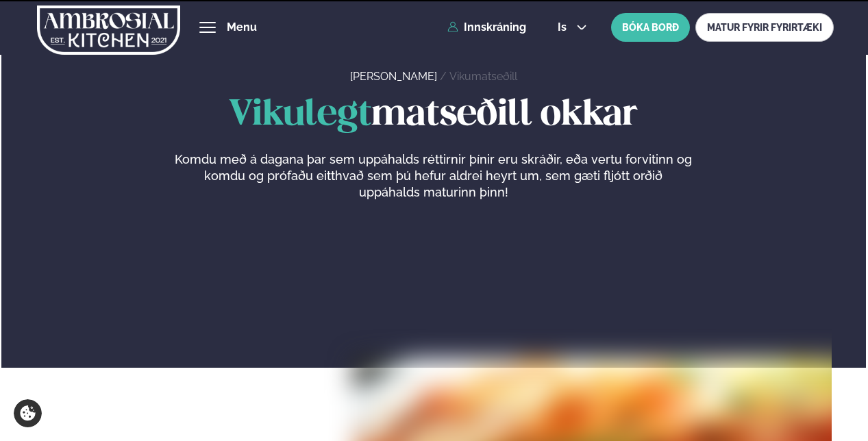 The image size is (868, 441). Describe the element at coordinates (300, 115) in the screenshot. I see `span: Vikulegt` at that location.